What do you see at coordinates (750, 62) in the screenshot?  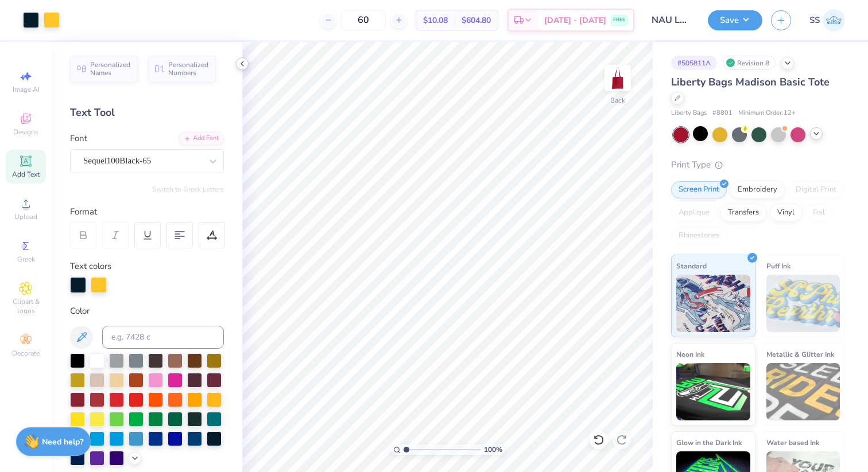 I see `div: Revision 8` at bounding box center [750, 62].